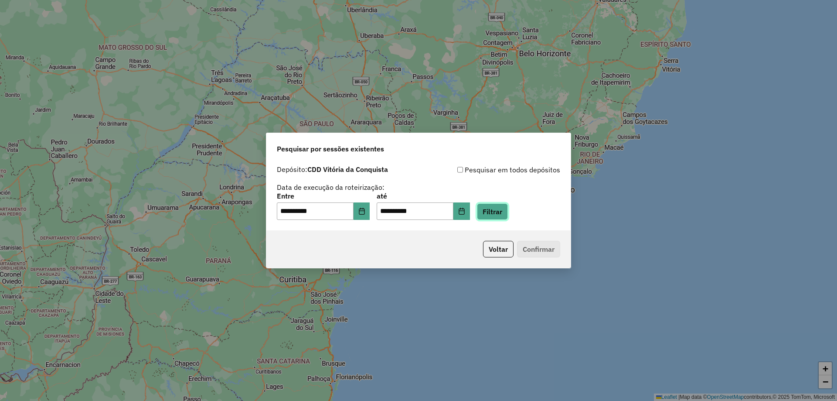  What do you see at coordinates (332, 169) in the screenshot?
I see `label: Depósito:` at bounding box center [332, 169].